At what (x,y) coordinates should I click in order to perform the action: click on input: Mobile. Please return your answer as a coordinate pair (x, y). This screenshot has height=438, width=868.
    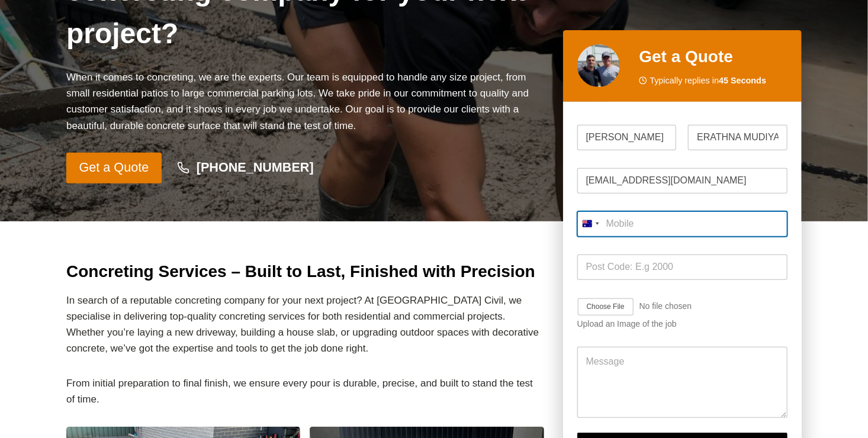
    Looking at the image, I should click on (682, 223).